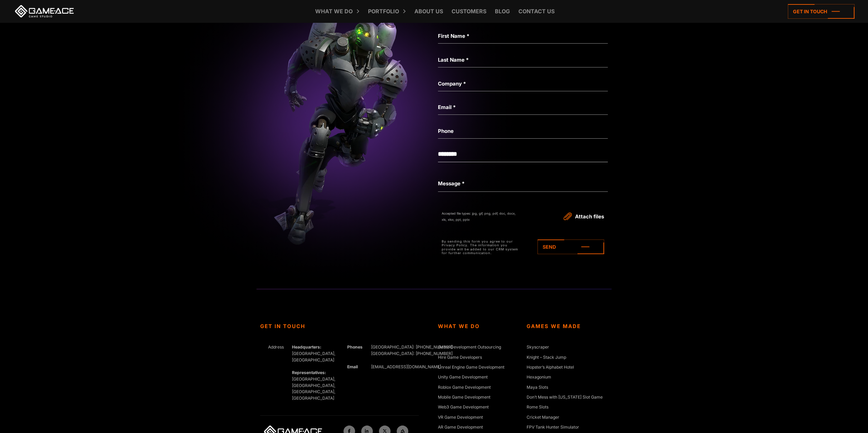 This screenshot has width=868, height=433. Describe the element at coordinates (461, 418) in the screenshot. I see `a: VR Game Development` at that location.